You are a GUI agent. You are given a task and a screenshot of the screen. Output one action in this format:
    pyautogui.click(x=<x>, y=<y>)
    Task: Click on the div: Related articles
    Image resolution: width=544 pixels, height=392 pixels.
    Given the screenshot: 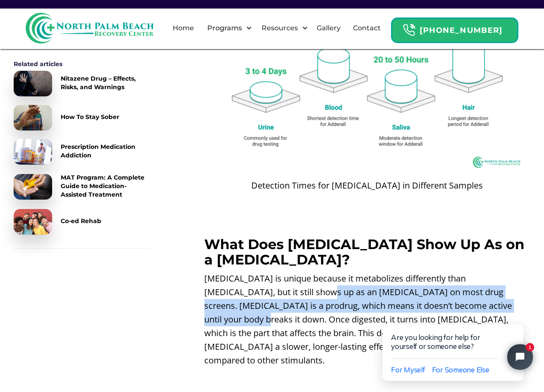 What is the action you would take?
    pyautogui.click(x=82, y=64)
    